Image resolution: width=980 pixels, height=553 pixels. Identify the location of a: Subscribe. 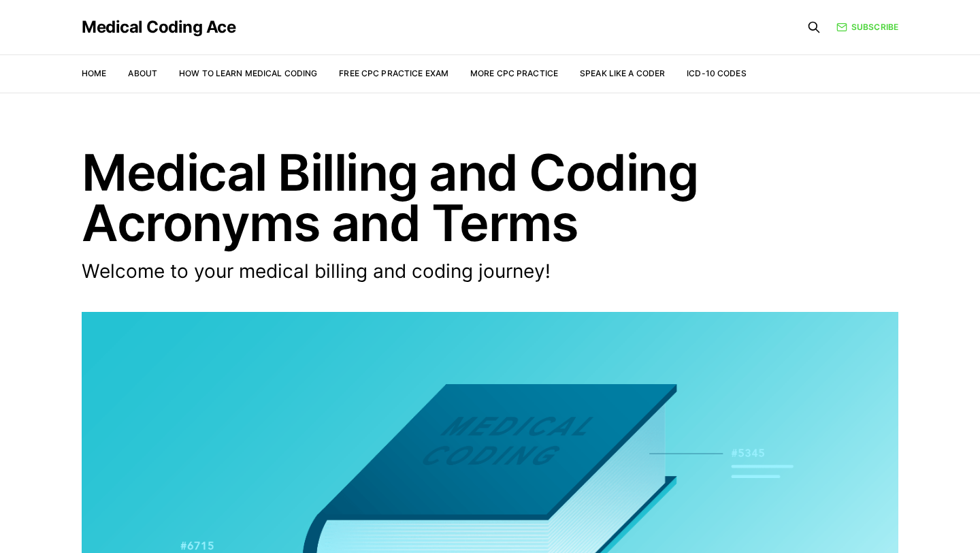
(867, 26).